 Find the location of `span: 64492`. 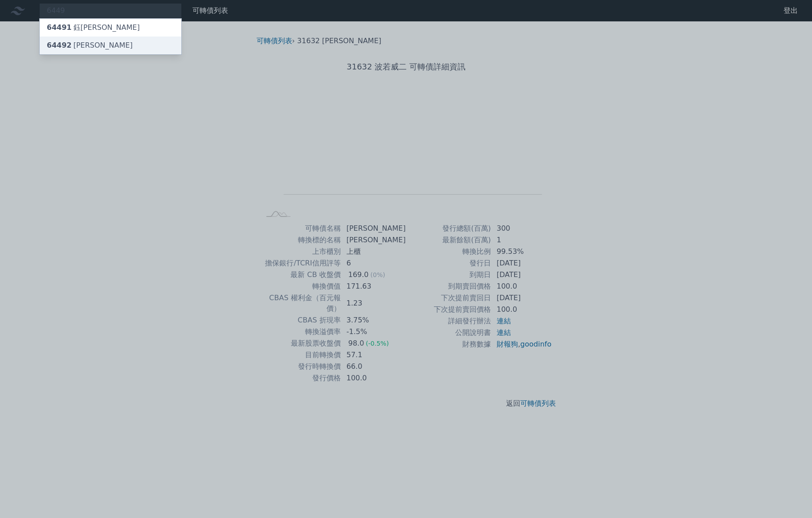

span: 64492 is located at coordinates (59, 45).